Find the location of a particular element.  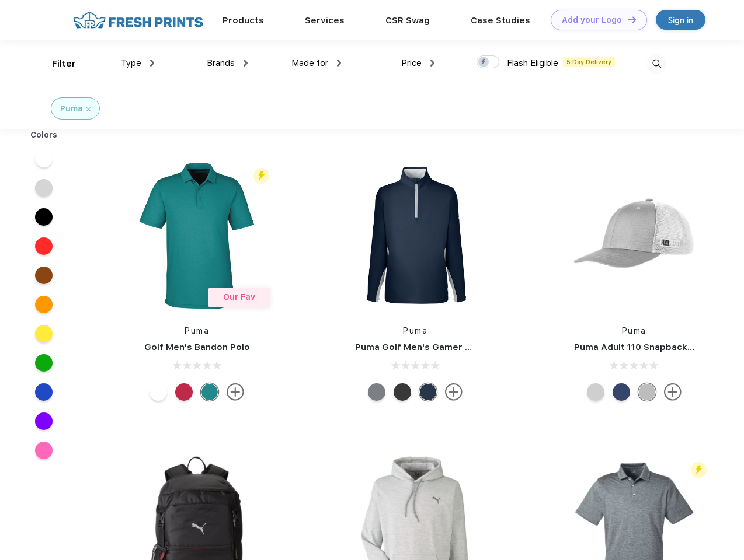

a: Golf Men's Bandon Polo is located at coordinates (197, 347).